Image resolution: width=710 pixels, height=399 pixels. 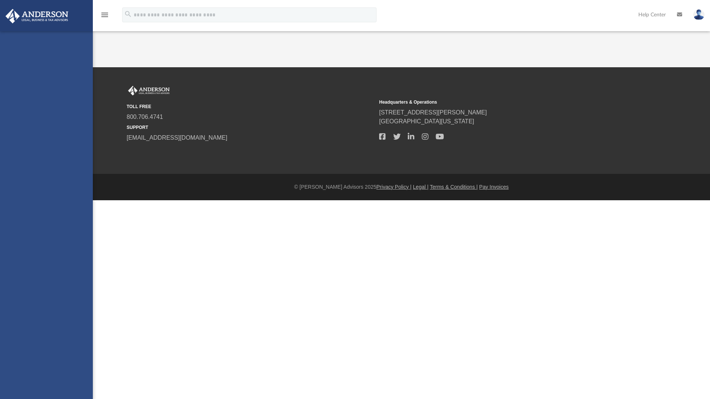 I want to click on img: User Pic, so click(x=699, y=14).